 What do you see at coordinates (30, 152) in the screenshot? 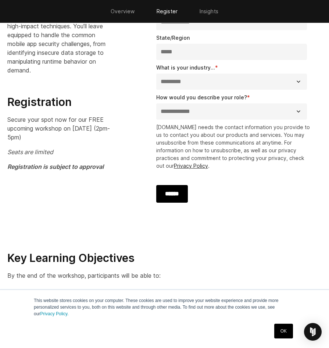
I see `em: Seats are limited` at bounding box center [30, 152].